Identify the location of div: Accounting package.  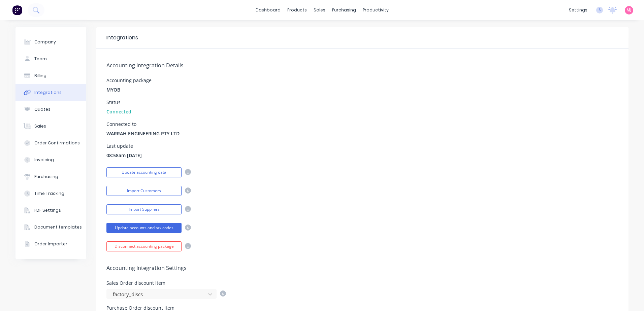
(129, 80).